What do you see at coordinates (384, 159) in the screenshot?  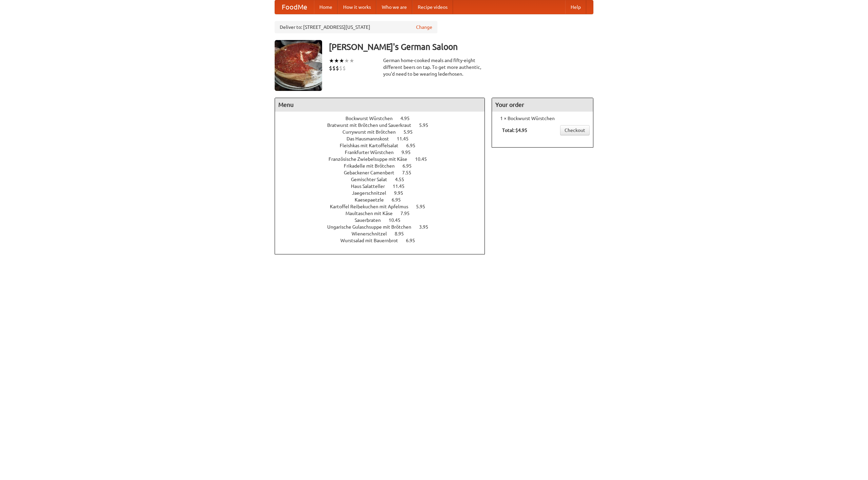 I see `a: Französische Zwiebelsuppe mit Käse 10.45` at bounding box center [384, 159].